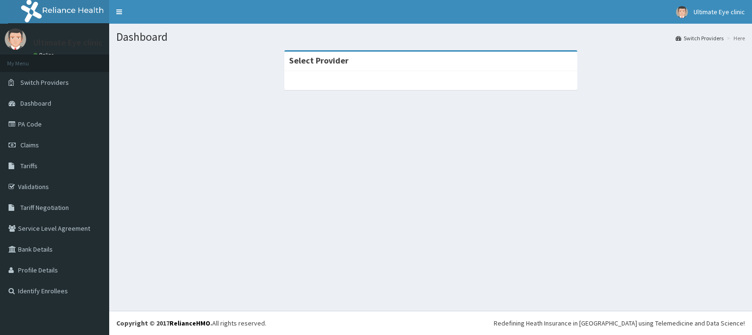 The image size is (752, 335). What do you see at coordinates (318, 60) in the screenshot?
I see `strong: Select Provider` at bounding box center [318, 60].